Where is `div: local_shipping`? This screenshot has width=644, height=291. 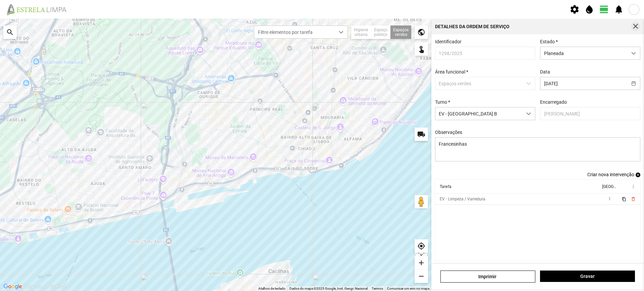 div: local_shipping is located at coordinates (421, 134).